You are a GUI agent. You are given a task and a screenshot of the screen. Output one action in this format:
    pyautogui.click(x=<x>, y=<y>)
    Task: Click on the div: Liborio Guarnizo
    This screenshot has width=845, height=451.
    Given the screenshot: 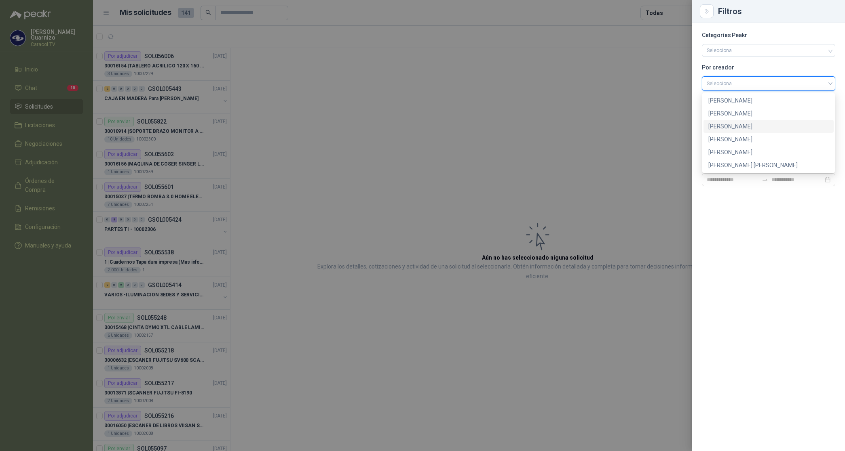 What is the action you would take?
    pyautogui.click(x=768, y=127)
    